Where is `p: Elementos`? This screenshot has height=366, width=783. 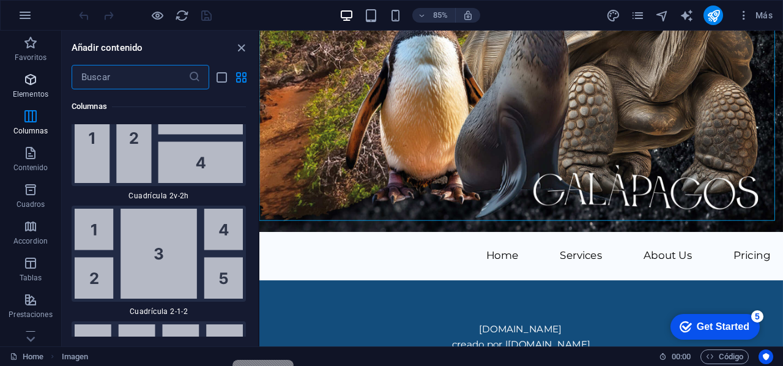 p: Elementos is located at coordinates (31, 94).